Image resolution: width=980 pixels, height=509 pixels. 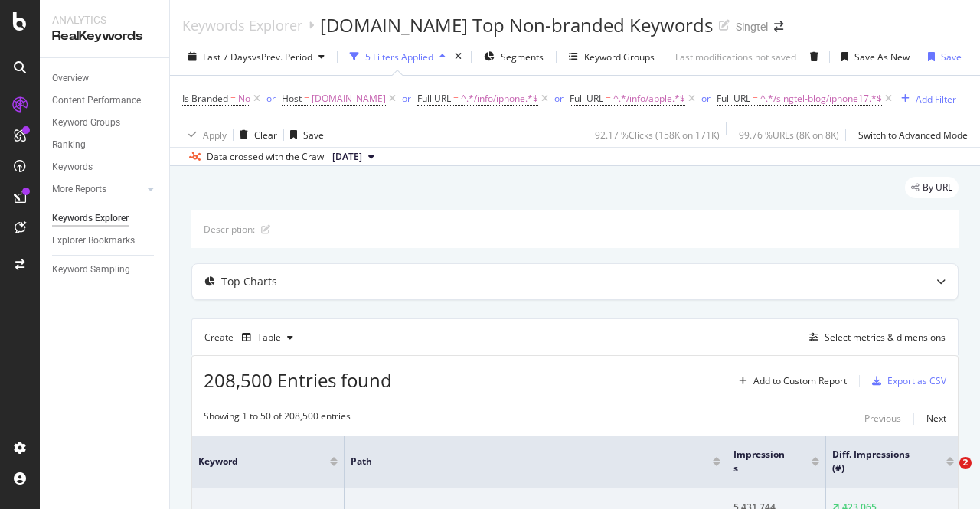 What do you see at coordinates (821, 99) in the screenshot?
I see `span: ^.*/singtel-blog/iphone17.*$` at bounding box center [821, 99].